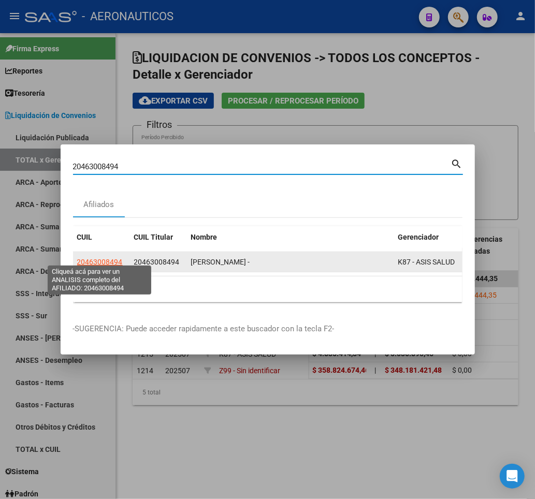 Image resolution: width=535 pixels, height=499 pixels. Describe the element at coordinates (85, 237) in the screenshot. I see `span: CUIL` at that location.